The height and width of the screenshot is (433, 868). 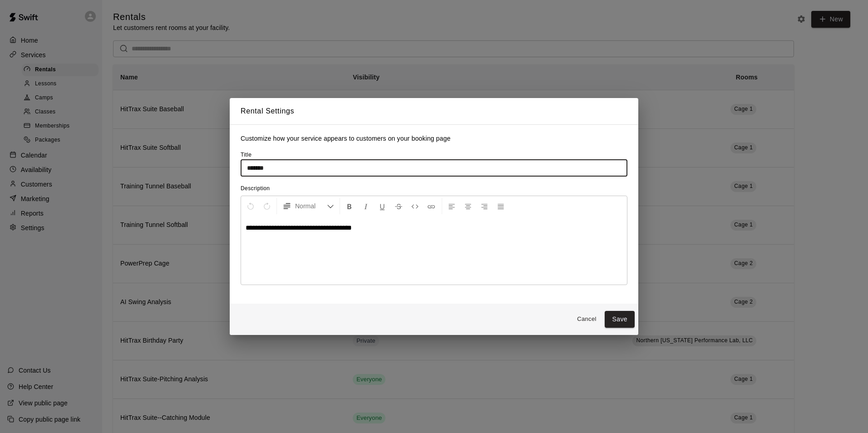 I want to click on button: Insert Link, so click(x=432, y=206).